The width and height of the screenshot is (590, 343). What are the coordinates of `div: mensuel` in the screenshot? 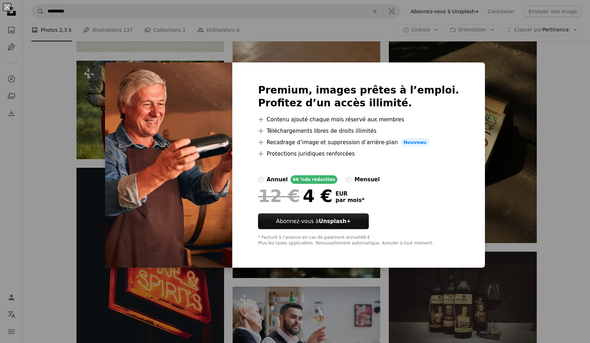 It's located at (367, 180).